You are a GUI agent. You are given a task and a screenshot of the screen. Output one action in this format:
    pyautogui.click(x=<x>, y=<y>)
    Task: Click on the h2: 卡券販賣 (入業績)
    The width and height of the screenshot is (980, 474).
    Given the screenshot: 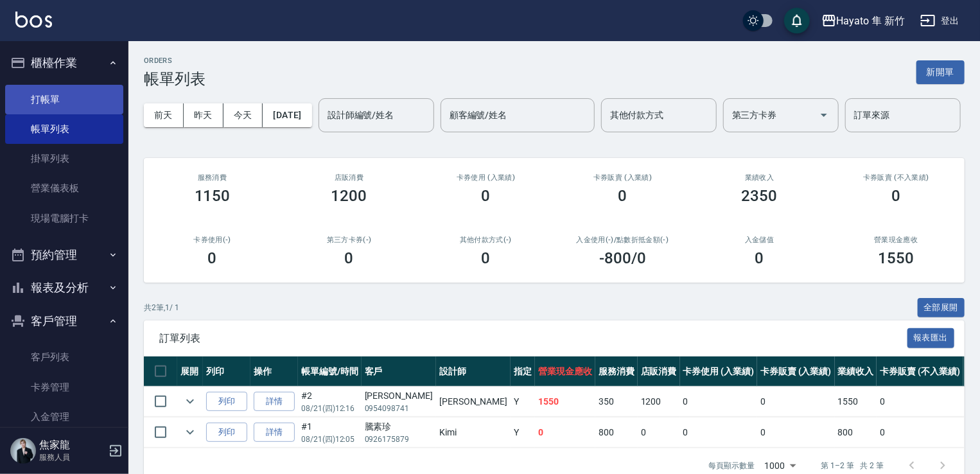 What is the action you would take?
    pyautogui.click(x=622, y=177)
    